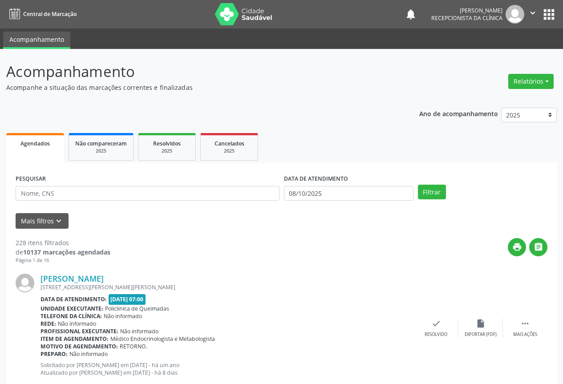 The height and width of the screenshot is (384, 563). I want to click on span: Médico Endocrinologista e Metabologista, so click(163, 339).